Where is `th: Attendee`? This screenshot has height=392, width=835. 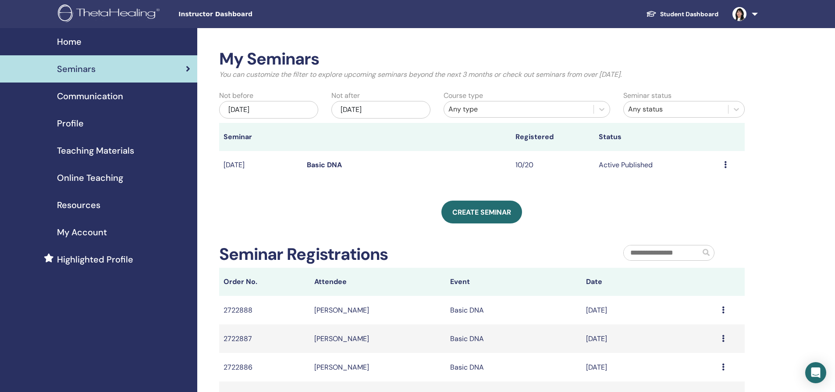
th: Attendee is located at coordinates (378, 282).